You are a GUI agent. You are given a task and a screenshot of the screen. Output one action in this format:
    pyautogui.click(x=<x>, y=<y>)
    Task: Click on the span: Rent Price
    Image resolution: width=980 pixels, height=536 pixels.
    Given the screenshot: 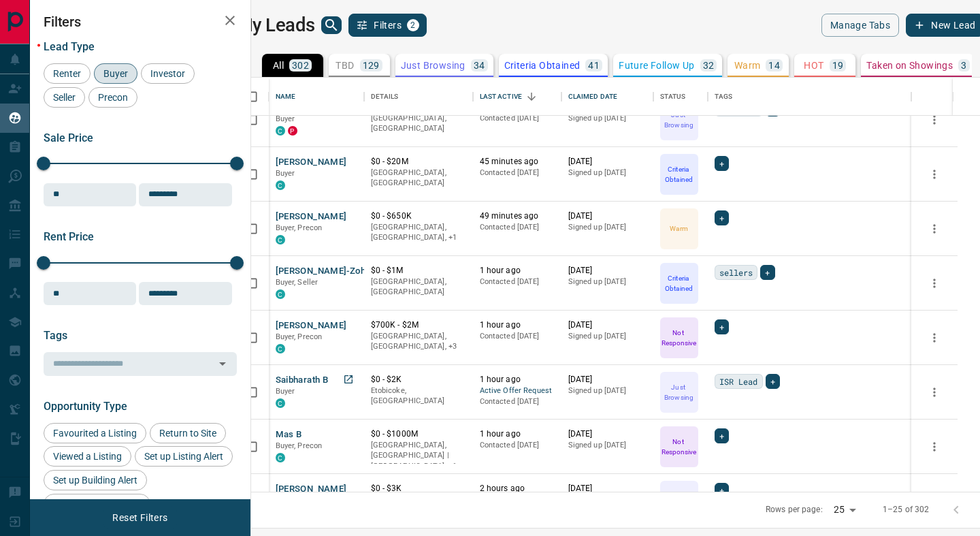 What is the action you would take?
    pyautogui.click(x=69, y=237)
    